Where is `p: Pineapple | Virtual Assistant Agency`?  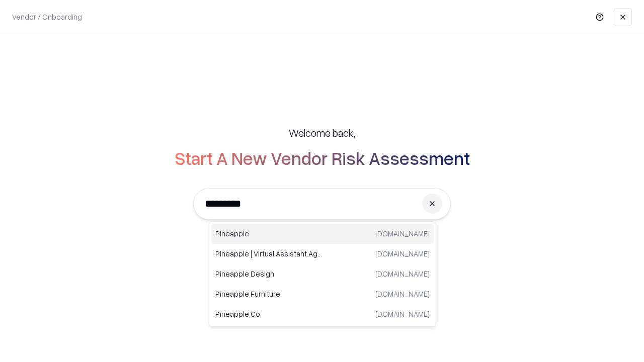
p: Pineapple | Virtual Assistant Agency is located at coordinates (268, 253).